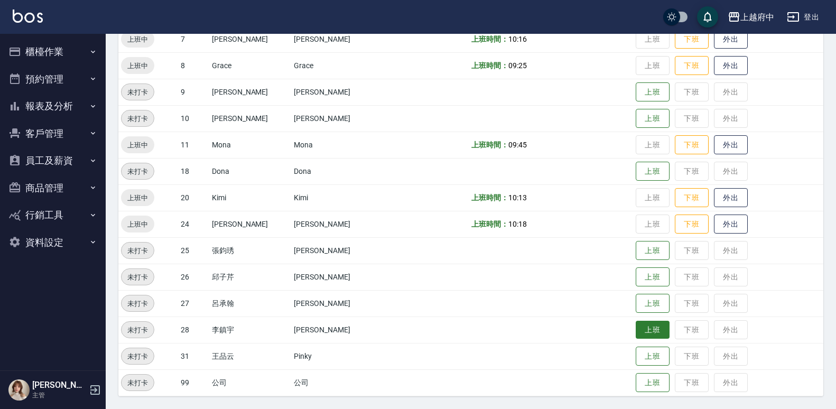 This screenshot has width=836, height=409. I want to click on button: save, so click(708, 17).